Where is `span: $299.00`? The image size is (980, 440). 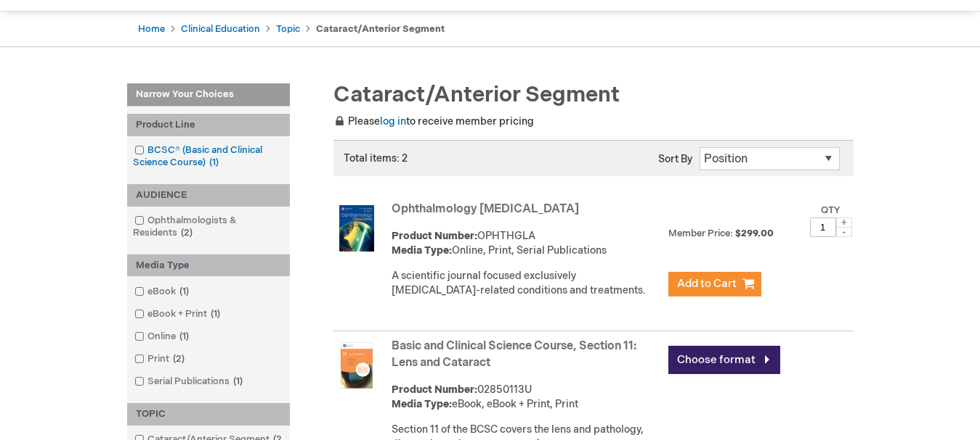
span: $299.00 is located at coordinates (755, 234).